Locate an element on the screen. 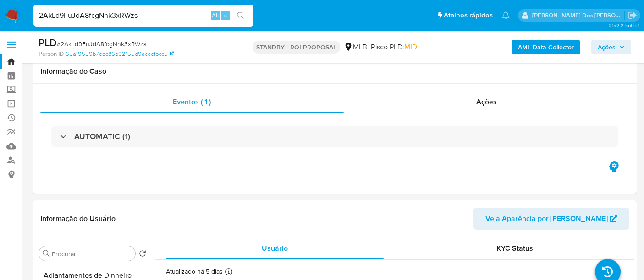  button: Retornar ao pedido padrão is located at coordinates (143, 255).